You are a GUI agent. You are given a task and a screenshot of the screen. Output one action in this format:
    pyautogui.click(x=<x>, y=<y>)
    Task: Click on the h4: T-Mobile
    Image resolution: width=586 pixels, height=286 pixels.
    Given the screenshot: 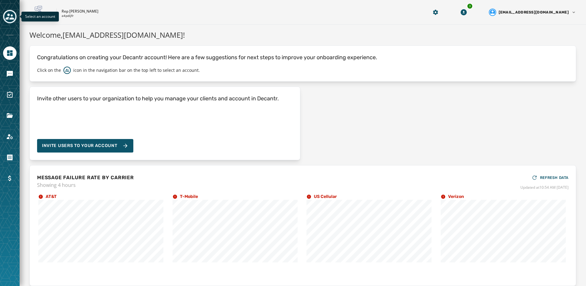 What is the action you would take?
    pyautogui.click(x=189, y=196)
    